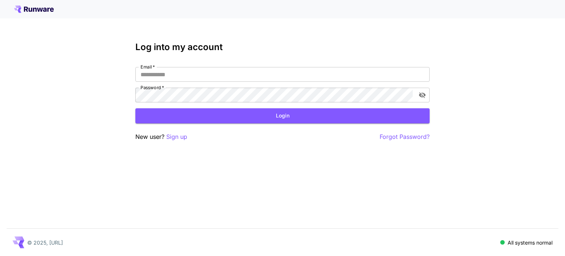  I want to click on p: Forgot Password?, so click(405, 137).